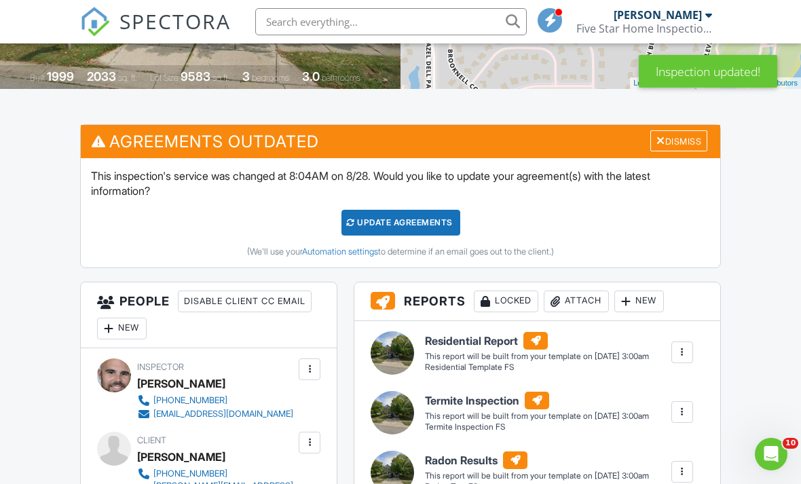  I want to click on h6: Radon Results, so click(537, 460).